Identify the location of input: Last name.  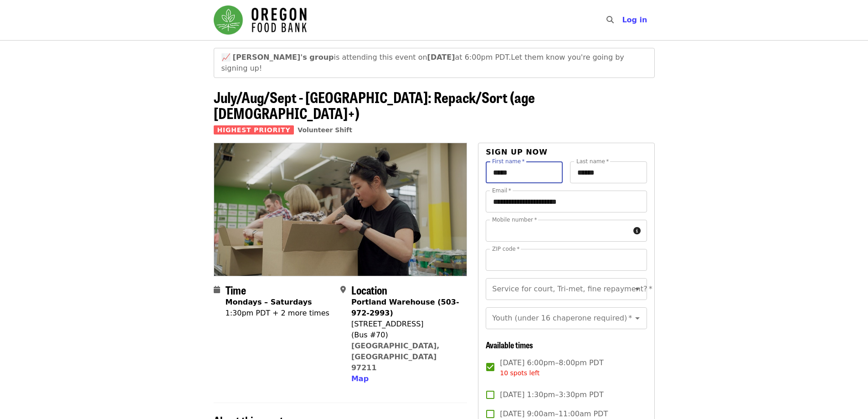
(609, 172).